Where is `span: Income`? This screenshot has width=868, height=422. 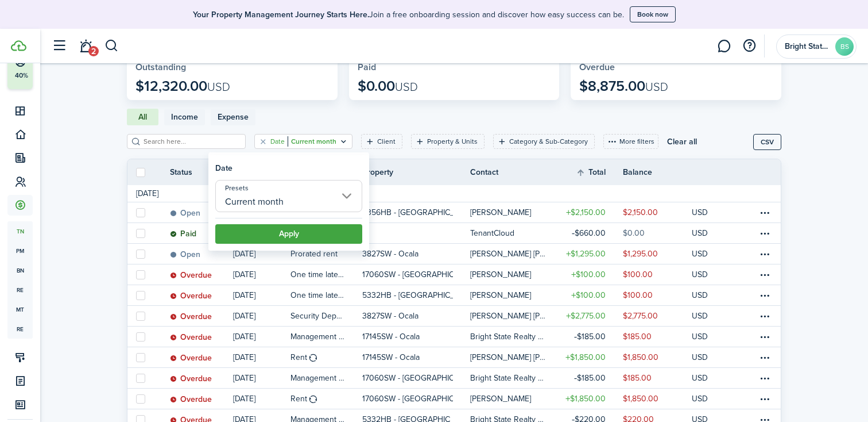 span: Income is located at coordinates (184, 117).